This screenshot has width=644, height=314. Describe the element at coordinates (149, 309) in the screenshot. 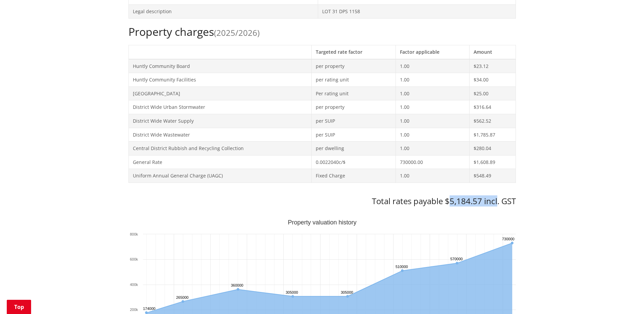

I see `text: 174000` at that location.